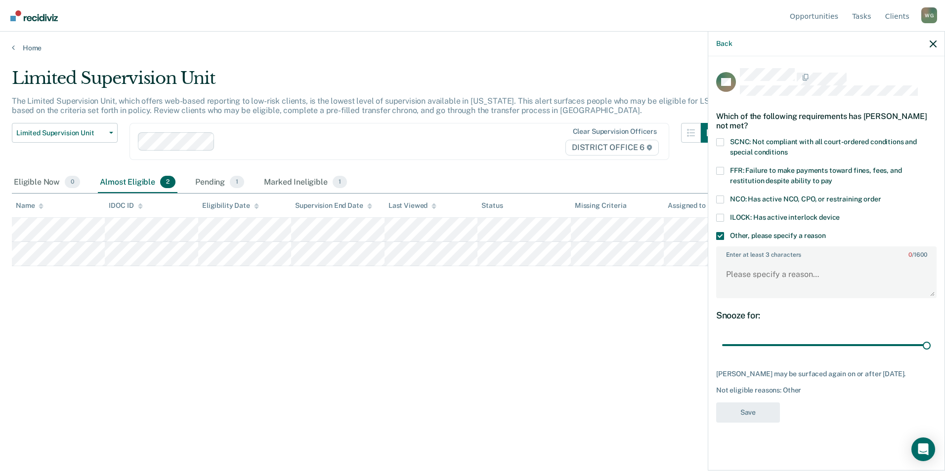 This screenshot has width=945, height=471. I want to click on span: Other, please specify a reason, so click(778, 236).